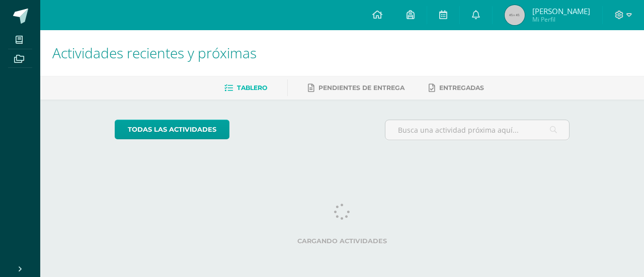 The image size is (644, 277). Describe the element at coordinates (561, 19) in the screenshot. I see `span: Mi Perfil` at that location.